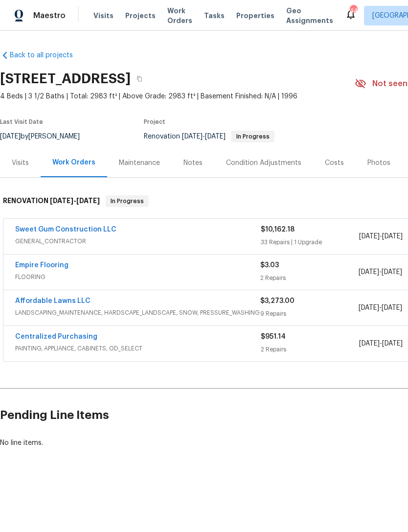  What do you see at coordinates (278, 301) in the screenshot?
I see `span: $3,273.00` at bounding box center [278, 301].